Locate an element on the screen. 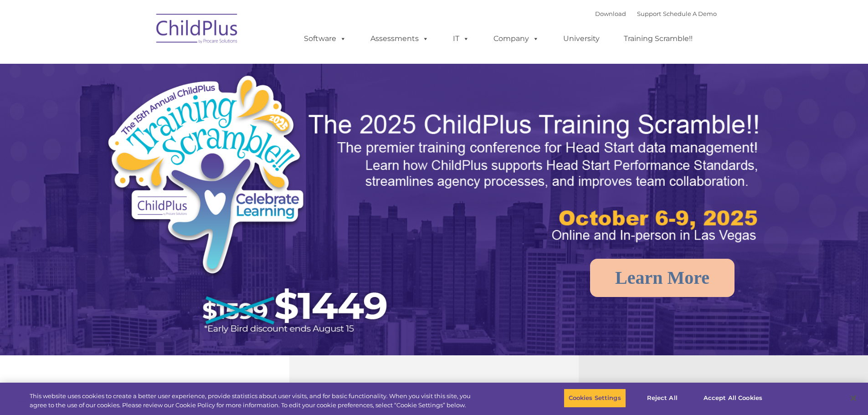  button: Cookies Settings is located at coordinates (595, 399).